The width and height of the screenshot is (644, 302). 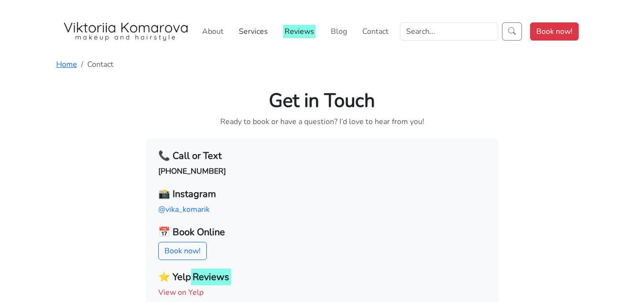 I want to click on a: View on Yelp, so click(x=181, y=292).